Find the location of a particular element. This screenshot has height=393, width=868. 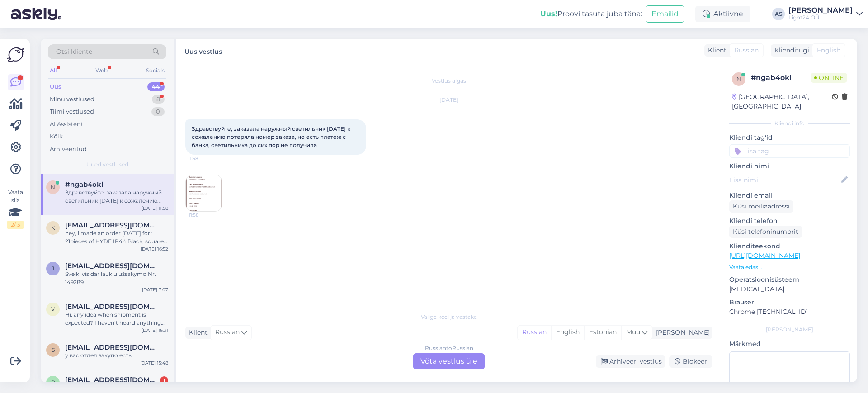

p: Kliendi telefon is located at coordinates (789, 221).